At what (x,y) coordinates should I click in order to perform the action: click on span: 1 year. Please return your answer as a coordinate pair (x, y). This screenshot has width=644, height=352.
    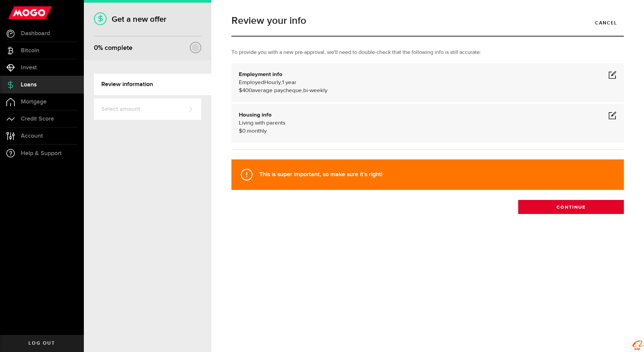
    Looking at the image, I should click on (289, 82).